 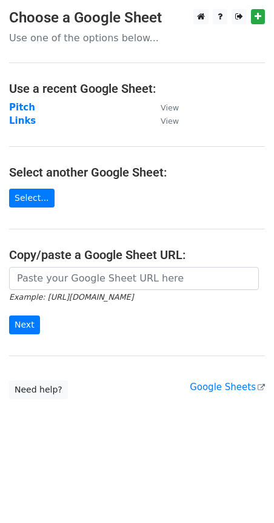 What do you see at coordinates (137, 38) in the screenshot?
I see `p: Use one of the options below...` at bounding box center [137, 38].